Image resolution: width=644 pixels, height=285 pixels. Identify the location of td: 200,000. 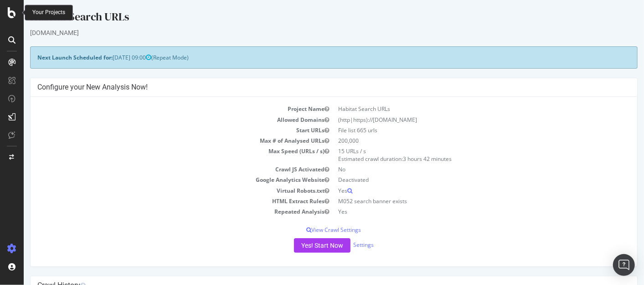
(458, 141).